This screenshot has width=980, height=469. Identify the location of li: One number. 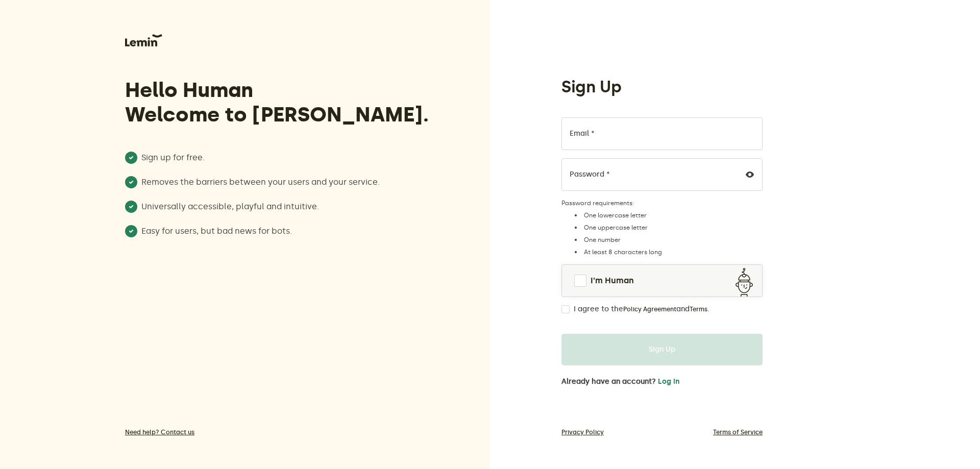
(667, 240).